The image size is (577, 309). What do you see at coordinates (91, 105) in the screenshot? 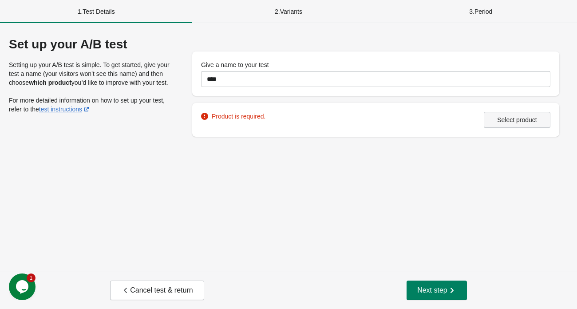
I see `p: For more detailed information on how to set up your test, refer to the` at bounding box center [91, 105].